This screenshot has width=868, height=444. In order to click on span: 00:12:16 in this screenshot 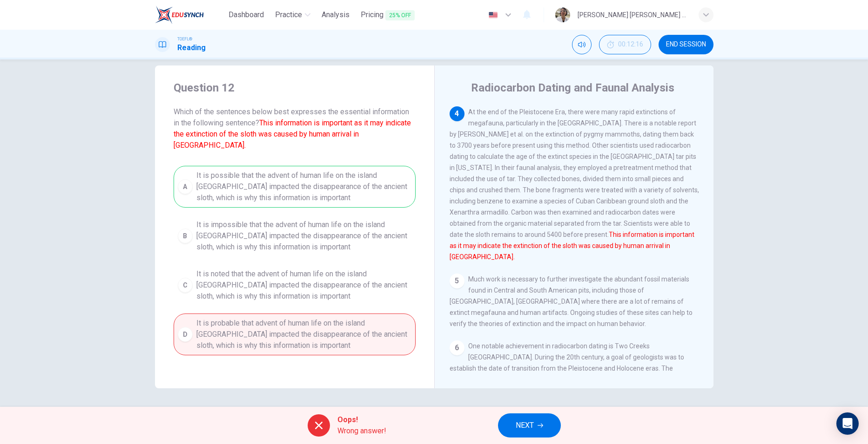, I will do `click(631, 45)`.